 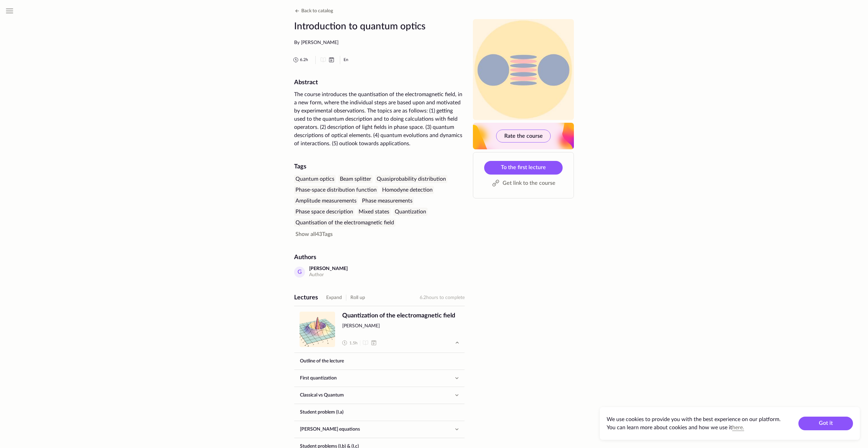 I want to click on div: Quantum optics, so click(x=315, y=179).